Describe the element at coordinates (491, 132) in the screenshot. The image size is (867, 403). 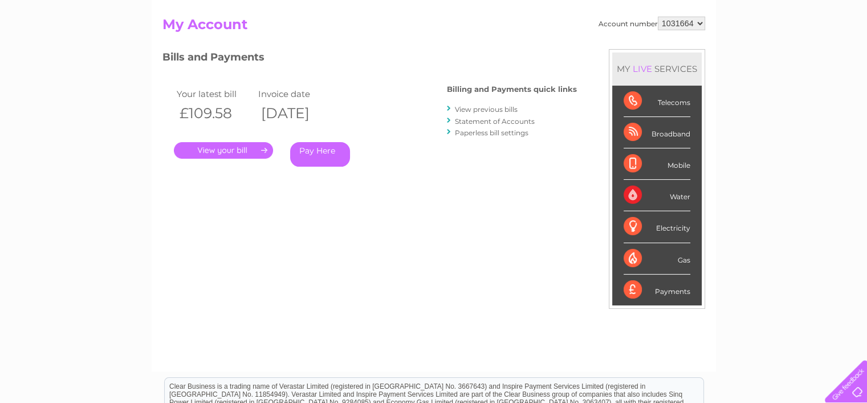
I see `a: Paperless bill settings` at that location.